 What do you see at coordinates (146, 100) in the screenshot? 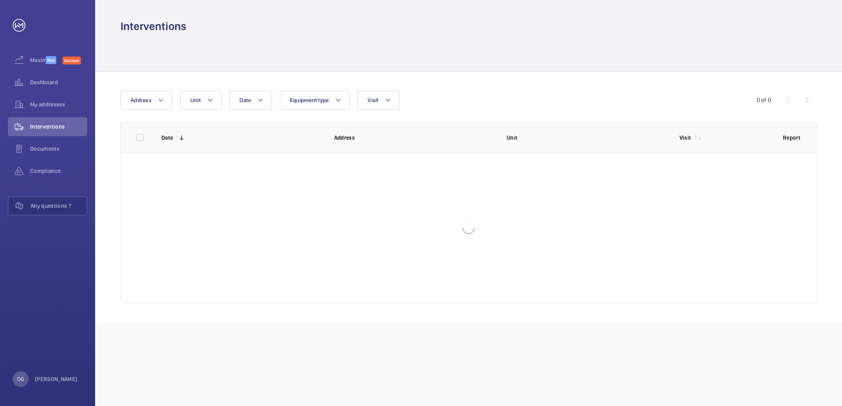
I see `button: Address` at bounding box center [146, 100].